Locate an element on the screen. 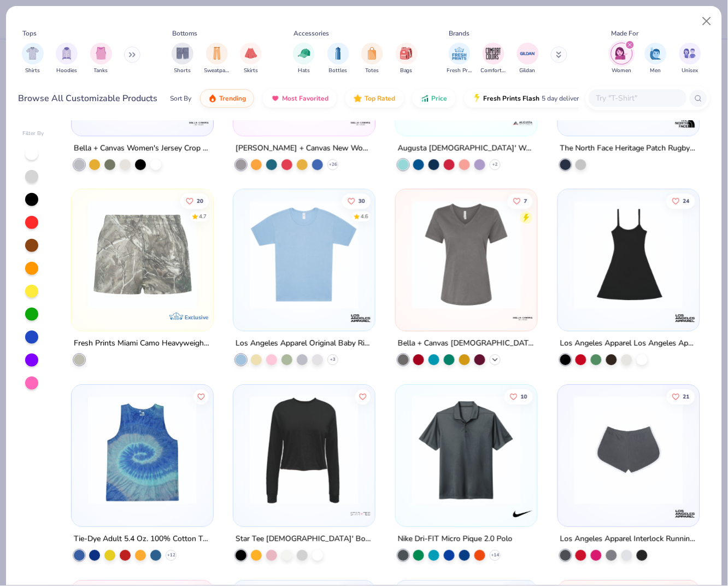 The width and height of the screenshot is (728, 586). img: Sweatpants Image is located at coordinates (217, 53).